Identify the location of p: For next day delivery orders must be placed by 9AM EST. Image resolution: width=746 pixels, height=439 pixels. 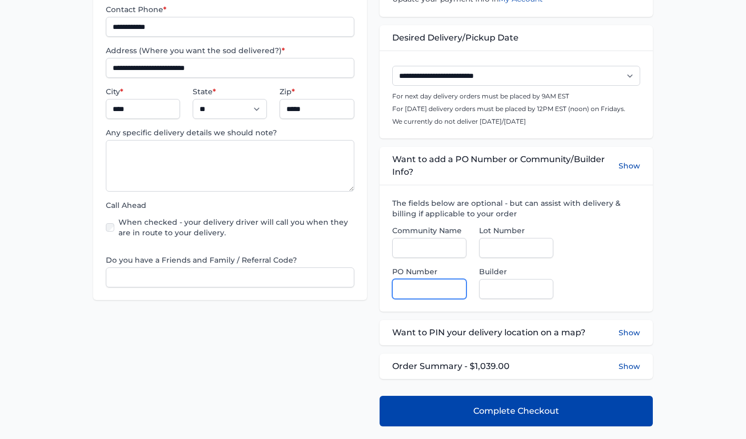
(516, 96).